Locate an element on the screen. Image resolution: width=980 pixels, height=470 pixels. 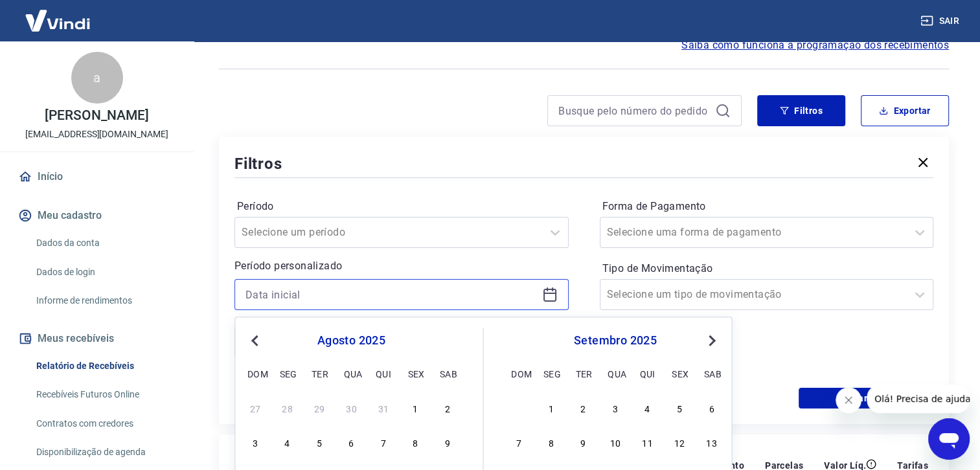
div: Choose segunda-feira, 1 de setembro de 2025 is located at coordinates (551, 408).